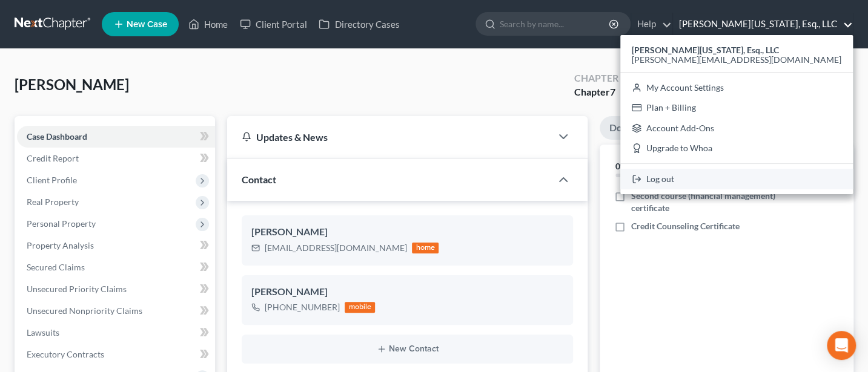 The width and height of the screenshot is (868, 372). What do you see at coordinates (116, 333) in the screenshot?
I see `a: Lawsuits` at bounding box center [116, 333].